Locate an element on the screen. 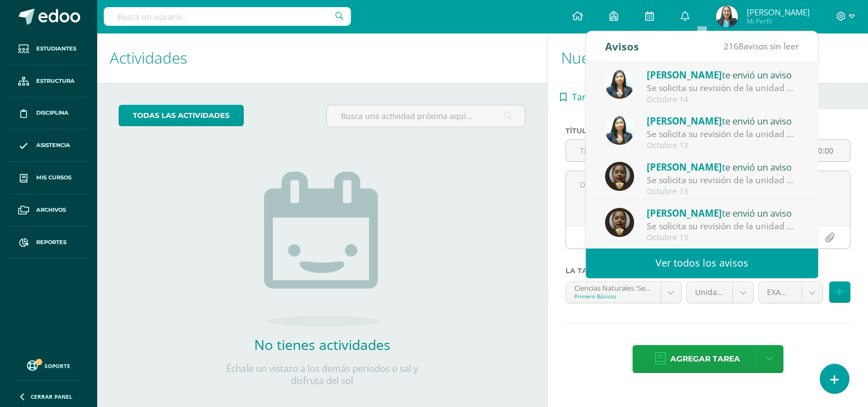 Image resolution: width=868 pixels, height=407 pixels. label: La tarea se asignará a: is located at coordinates (708, 271).